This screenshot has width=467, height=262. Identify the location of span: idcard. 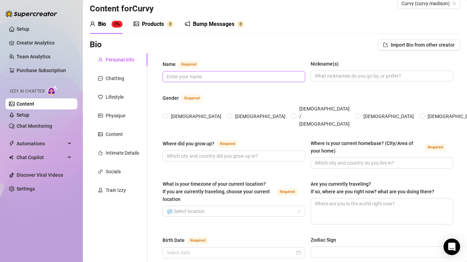
(100, 116).